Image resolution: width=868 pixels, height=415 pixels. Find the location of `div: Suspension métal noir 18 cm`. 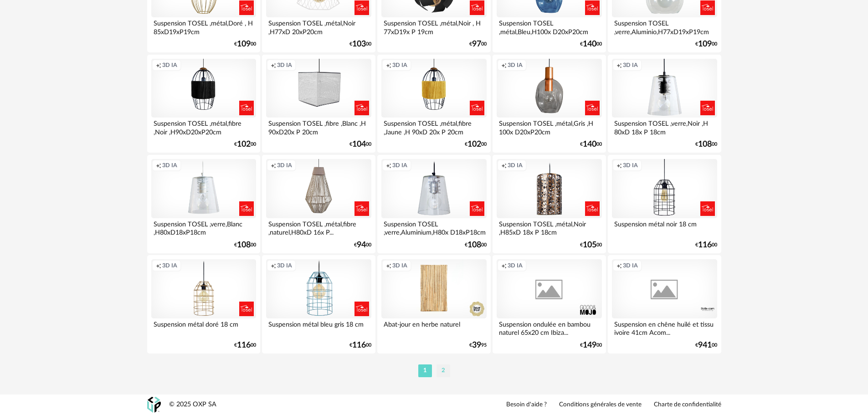

div: Suspension métal noir 18 cm is located at coordinates (664, 227).